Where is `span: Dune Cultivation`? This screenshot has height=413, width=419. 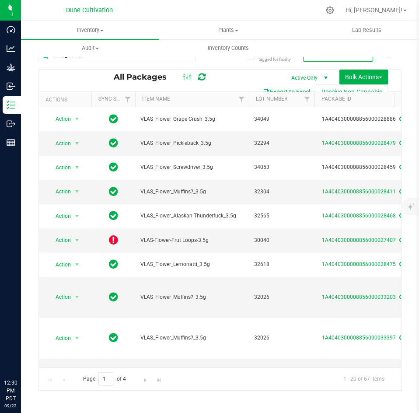
span: Dune Cultivation is located at coordinates (89, 10).